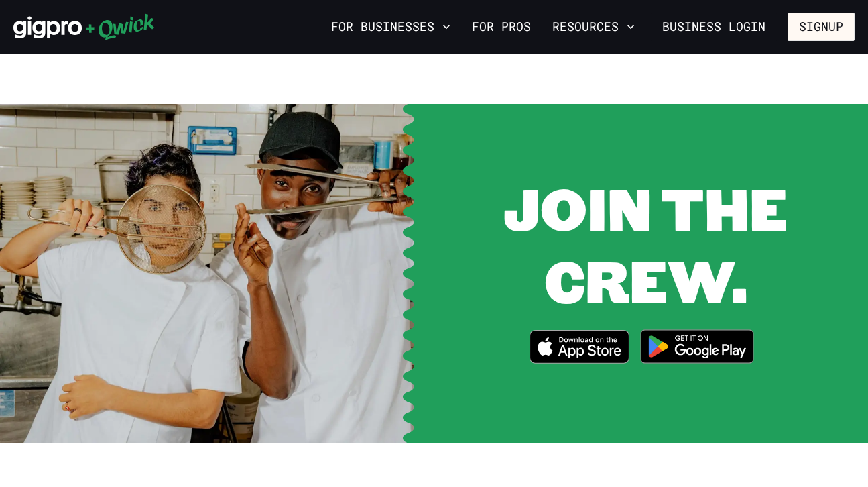  What do you see at coordinates (593, 27) in the screenshot?
I see `button: Resources` at bounding box center [593, 27].